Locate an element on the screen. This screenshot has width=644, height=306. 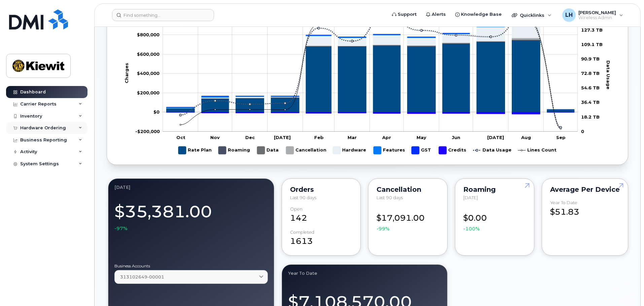
tspan: 18.2 TB is located at coordinates (590, 116).